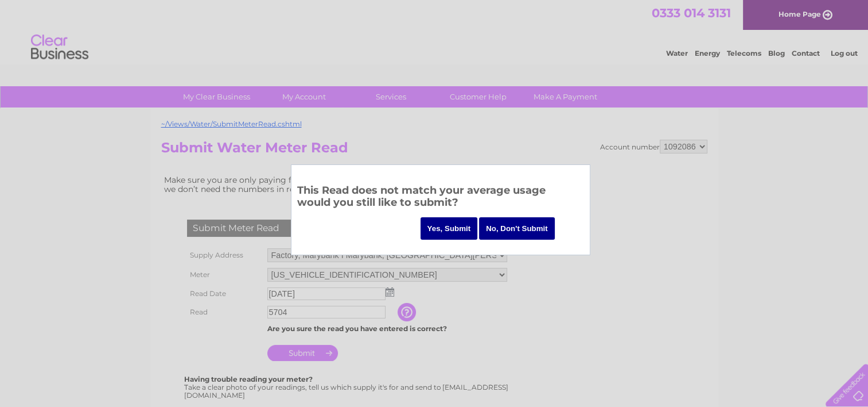  I want to click on input: No, Don't Submit, so click(517, 228).